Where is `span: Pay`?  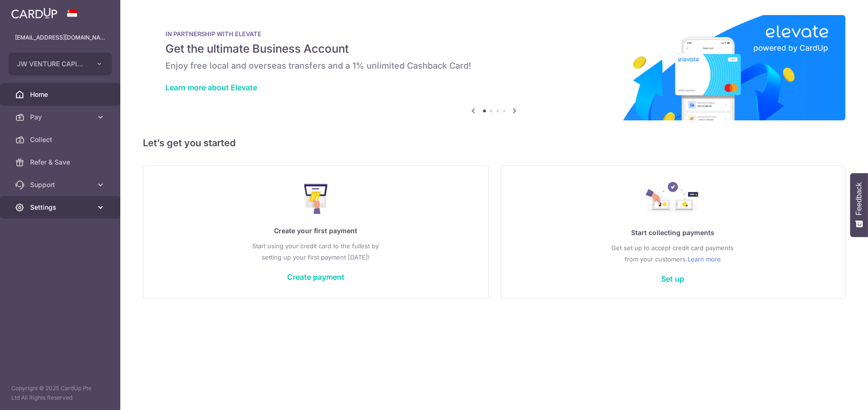
span: Pay is located at coordinates (61, 117).